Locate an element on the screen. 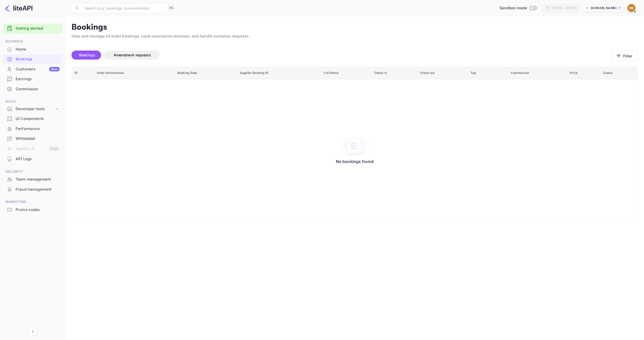 This screenshot has height=340, width=644. span: Build is located at coordinates (32, 102).